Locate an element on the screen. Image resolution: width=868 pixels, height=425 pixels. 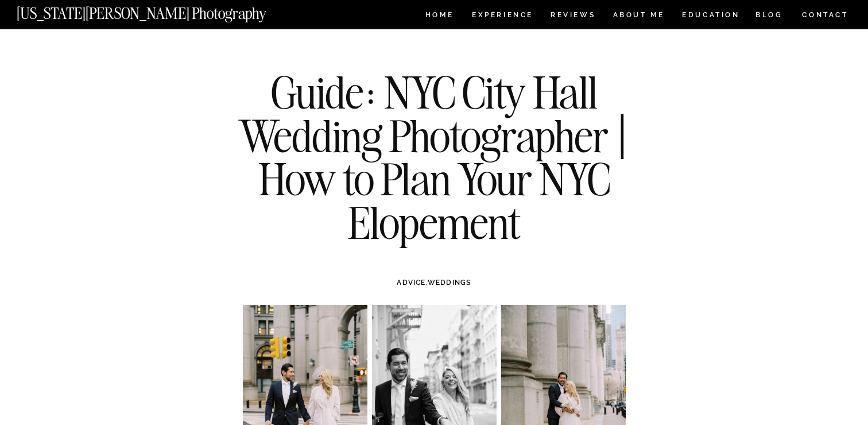
nav: BLOG is located at coordinates (769, 16).